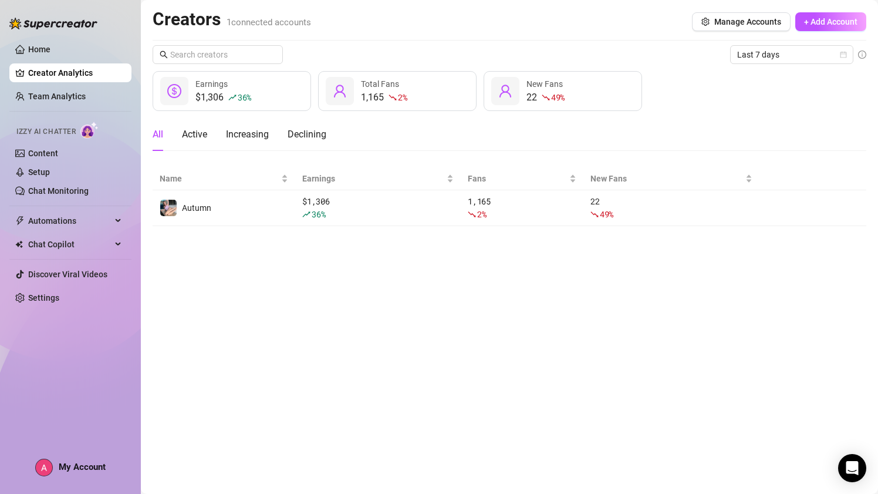 The height and width of the screenshot is (494, 878). I want to click on th: Earnings, so click(378, 178).